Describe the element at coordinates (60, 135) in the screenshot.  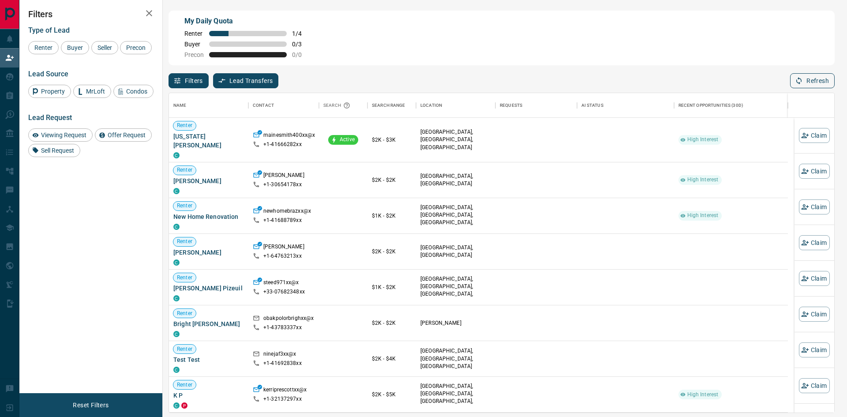
I see `div: Viewing Request` at that location.